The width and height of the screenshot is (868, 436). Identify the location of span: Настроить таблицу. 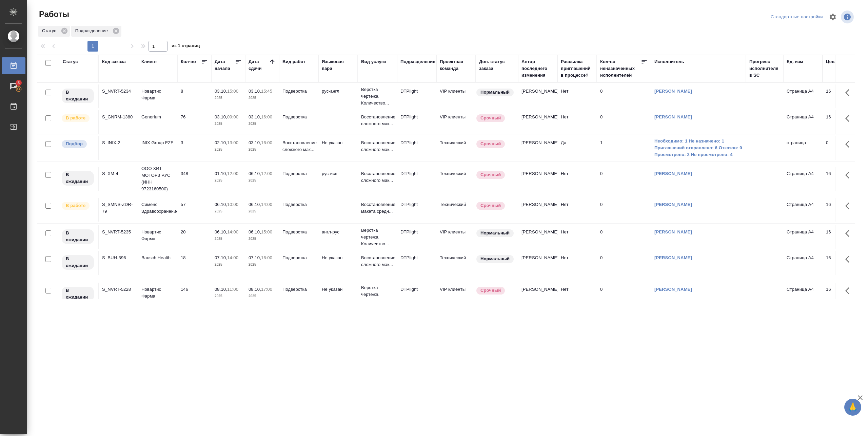
(833, 17).